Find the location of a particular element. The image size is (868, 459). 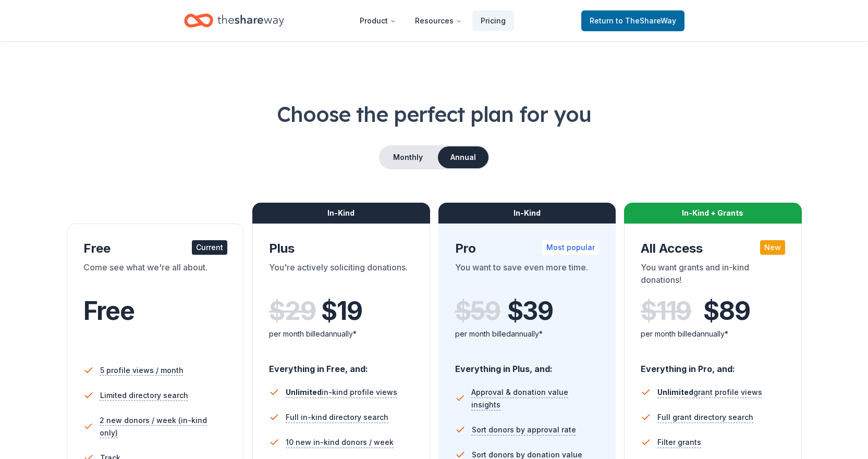

div: New is located at coordinates (773, 248).